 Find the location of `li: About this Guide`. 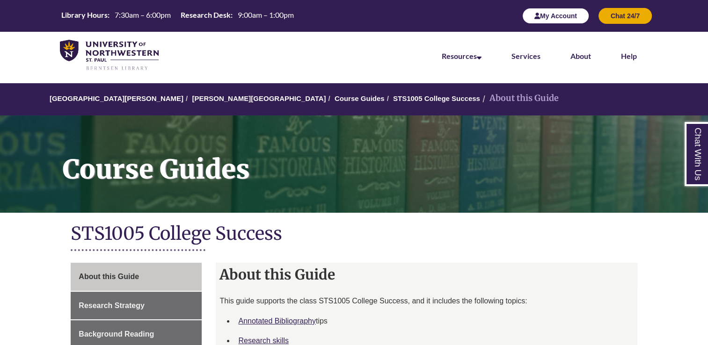

li: About this Guide is located at coordinates (519, 98).